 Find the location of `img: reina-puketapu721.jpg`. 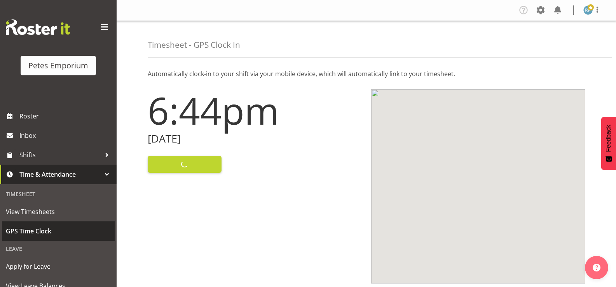

img: reina-puketapu721.jpg is located at coordinates (588, 10).